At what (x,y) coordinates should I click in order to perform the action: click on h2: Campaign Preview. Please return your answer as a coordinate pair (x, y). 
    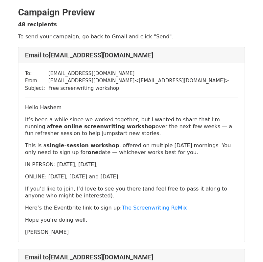
    Looking at the image, I should click on (131, 12).